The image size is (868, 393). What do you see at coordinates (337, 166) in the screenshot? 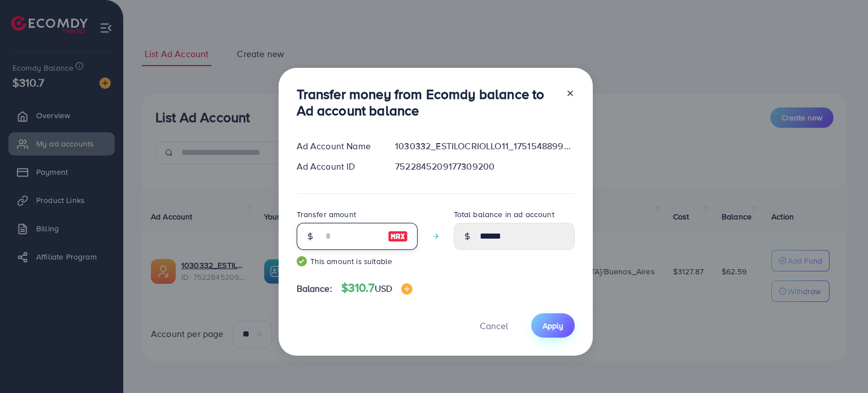
I see `div: Ad Account ID` at bounding box center [337, 166].